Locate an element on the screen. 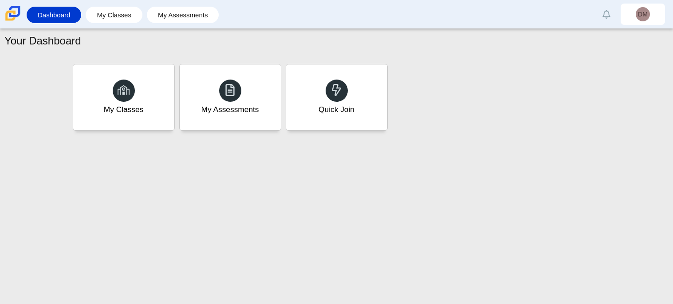  img: Carmen School of Science & Technology is located at coordinates (13, 13).